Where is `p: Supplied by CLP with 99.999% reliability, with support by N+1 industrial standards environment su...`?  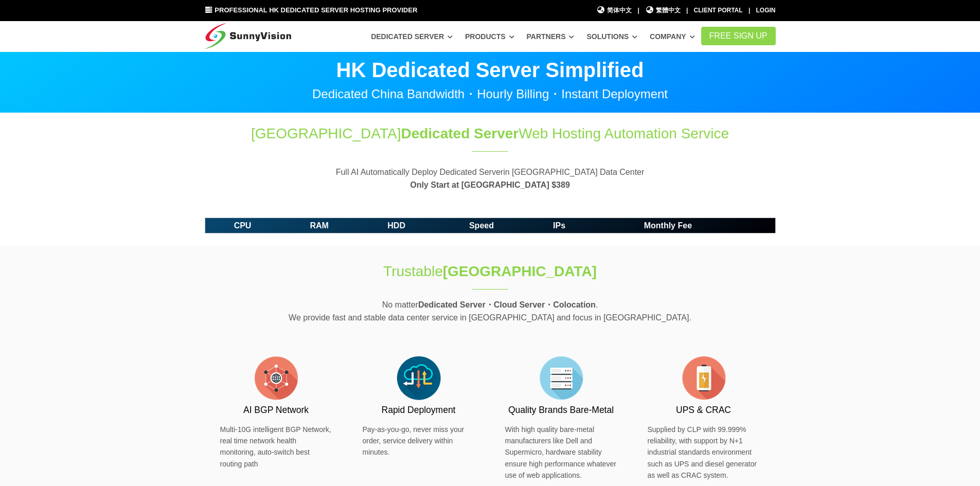 p: Supplied by CLP with 99.999% reliability, with support by N+1 industrial standards environment su... is located at coordinates (704, 453).